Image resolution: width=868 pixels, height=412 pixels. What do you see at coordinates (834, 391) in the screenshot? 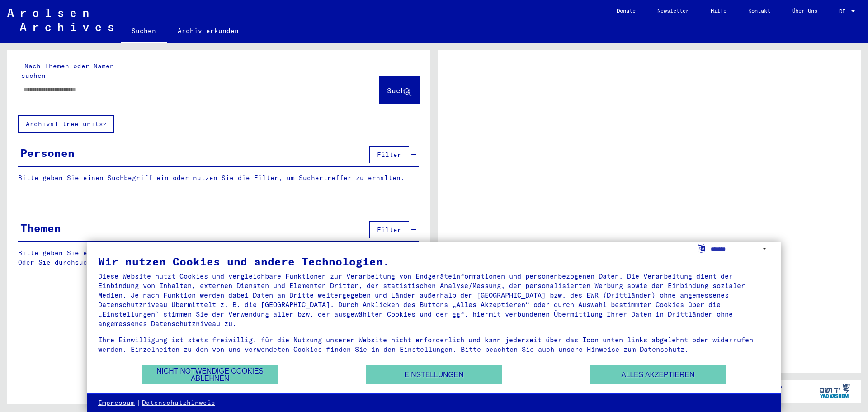
I see `img: yv_logo.png` at bounding box center [834, 391].